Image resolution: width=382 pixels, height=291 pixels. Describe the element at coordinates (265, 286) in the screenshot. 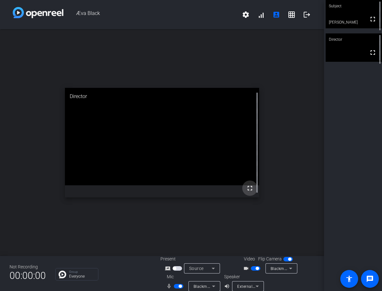

I see `span: External Headphones (Built-in)` at that location.